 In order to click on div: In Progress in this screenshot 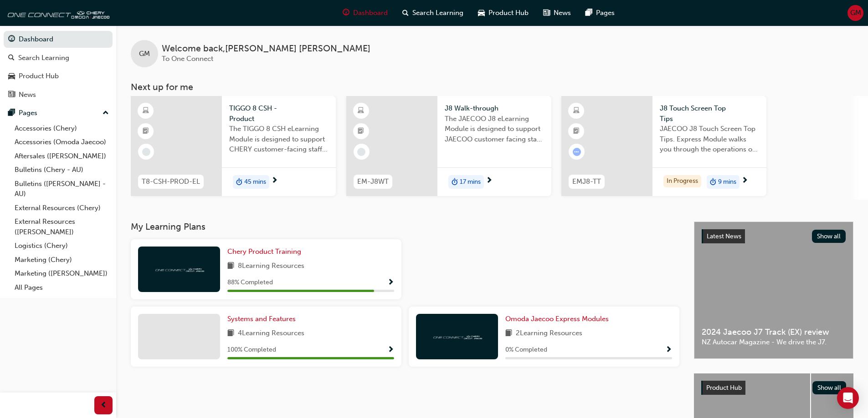, I will do `click(682, 182)`.